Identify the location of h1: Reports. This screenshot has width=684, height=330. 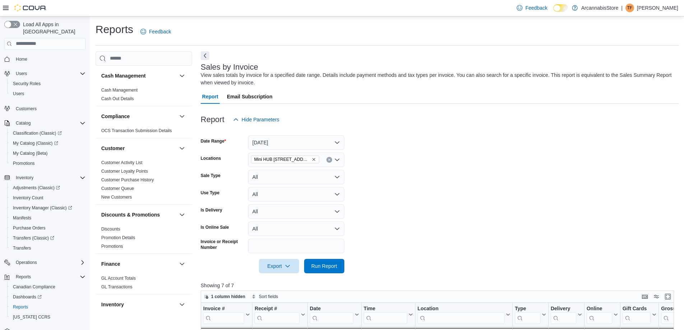
(114, 29).